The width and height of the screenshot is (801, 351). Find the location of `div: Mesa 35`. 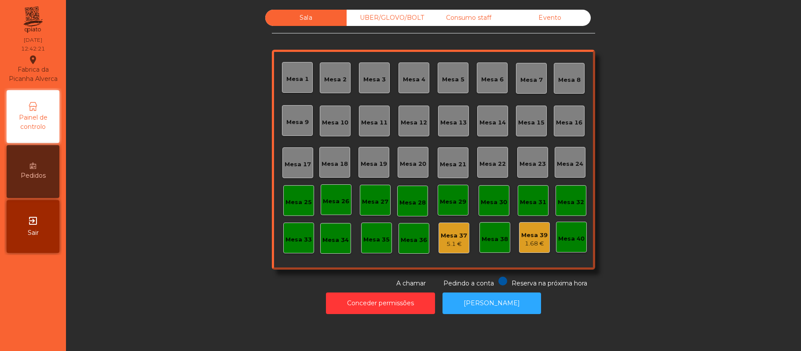

div: Mesa 35 is located at coordinates (377, 240).